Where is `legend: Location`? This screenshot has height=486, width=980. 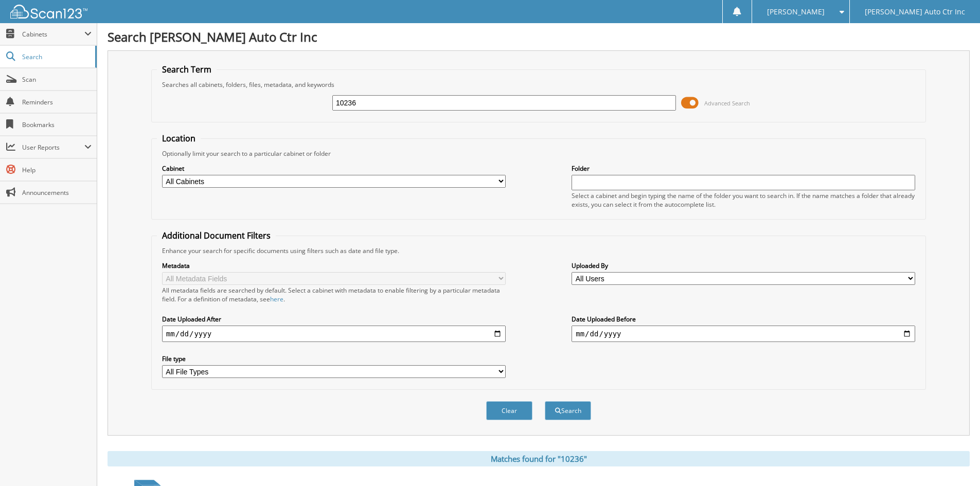 legend: Location is located at coordinates (179, 138).